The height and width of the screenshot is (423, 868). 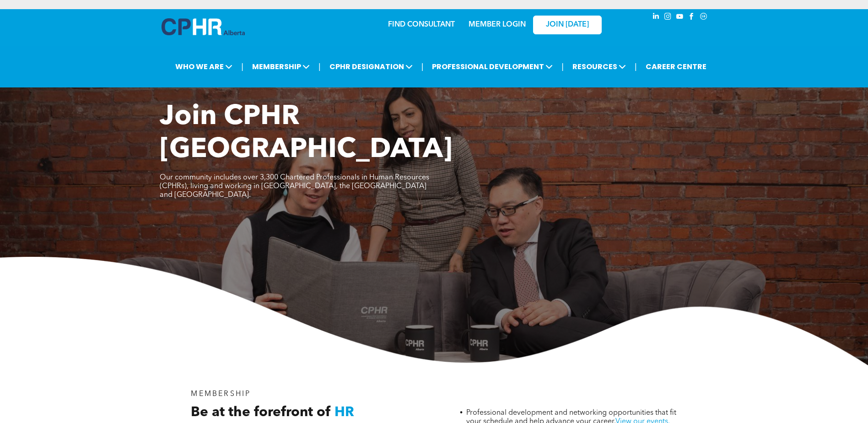 I want to click on a: FIND CONSULTANT, so click(x=421, y=25).